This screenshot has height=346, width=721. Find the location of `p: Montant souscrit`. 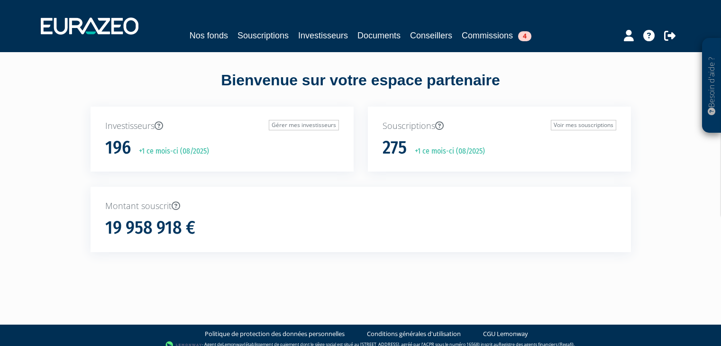

p: Montant souscrit is located at coordinates (361, 206).